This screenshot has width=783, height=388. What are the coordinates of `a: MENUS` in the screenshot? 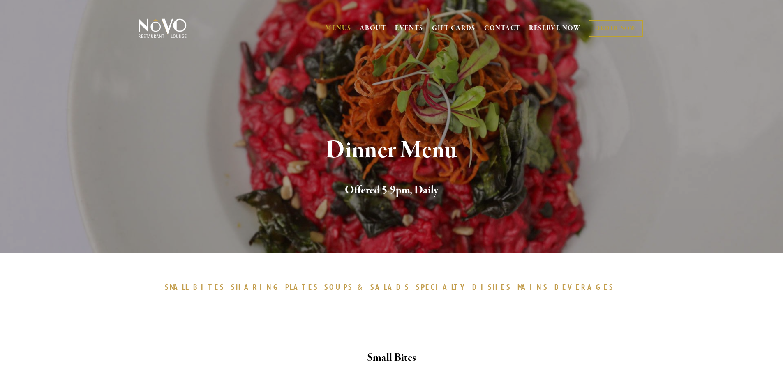 It's located at (338, 28).